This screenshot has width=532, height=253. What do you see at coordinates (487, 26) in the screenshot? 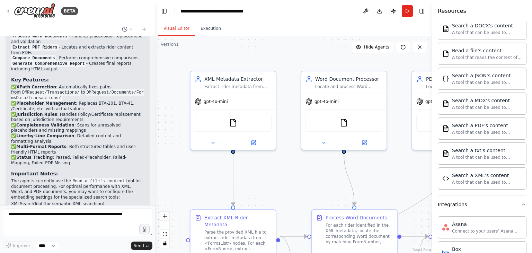
I see `div: Search a DOCX's content` at bounding box center [487, 26].